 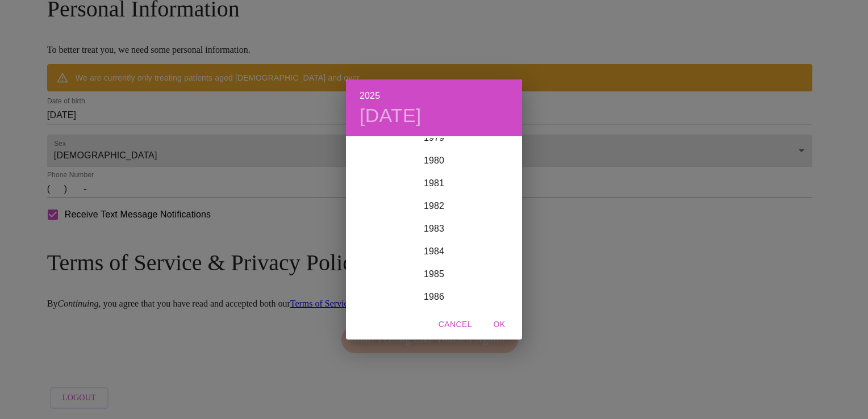 What do you see at coordinates (370, 96) in the screenshot?
I see `h6: 2025` at bounding box center [370, 96].